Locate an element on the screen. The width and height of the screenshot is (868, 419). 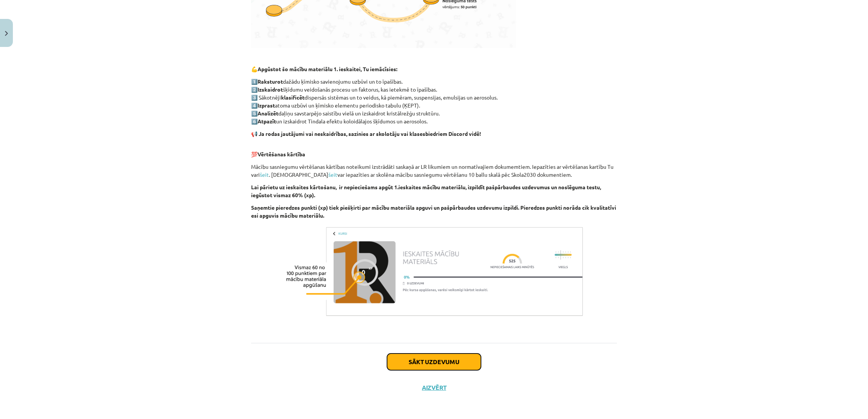
strong: Vērtēšanas kārtība is located at coordinates (281, 154).